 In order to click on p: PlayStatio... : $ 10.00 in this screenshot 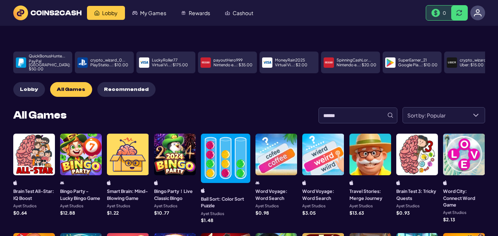, I will do `click(109, 65)`.